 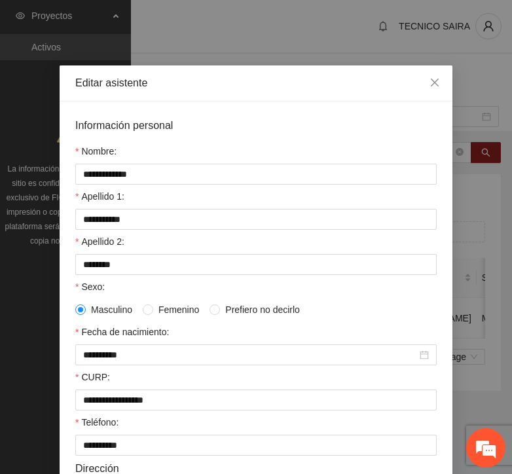 What do you see at coordinates (96, 151) in the screenshot?
I see `label: Nombre:` at bounding box center [96, 151].